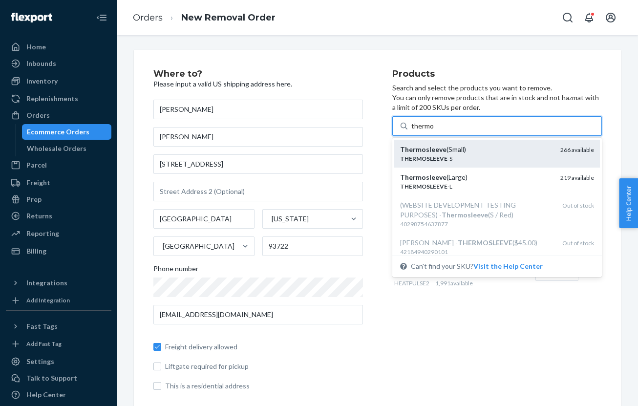 This screenshot has width=638, height=406. What do you see at coordinates (59, 344) in the screenshot?
I see `a: Add Fast Tag` at bounding box center [59, 344].